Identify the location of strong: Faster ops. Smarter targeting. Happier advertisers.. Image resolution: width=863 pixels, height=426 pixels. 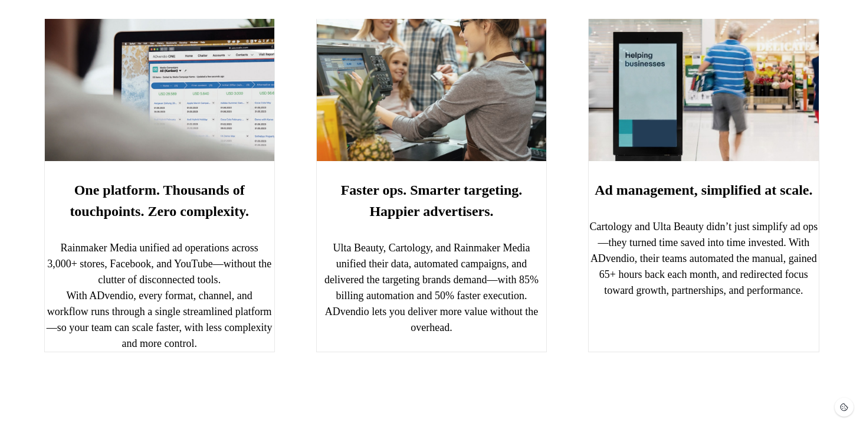
(432, 200).